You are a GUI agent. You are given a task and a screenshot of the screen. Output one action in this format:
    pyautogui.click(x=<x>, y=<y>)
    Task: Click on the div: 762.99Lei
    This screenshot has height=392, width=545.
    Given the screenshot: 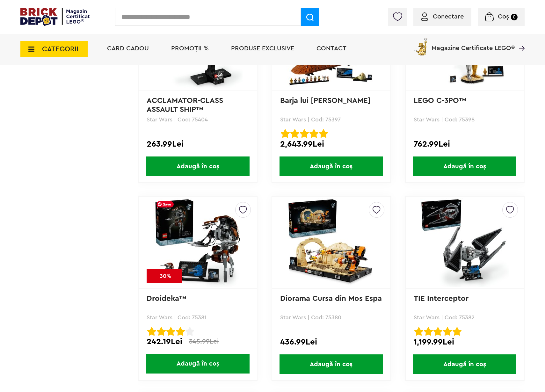 What is the action you would take?
    pyautogui.click(x=464, y=144)
    